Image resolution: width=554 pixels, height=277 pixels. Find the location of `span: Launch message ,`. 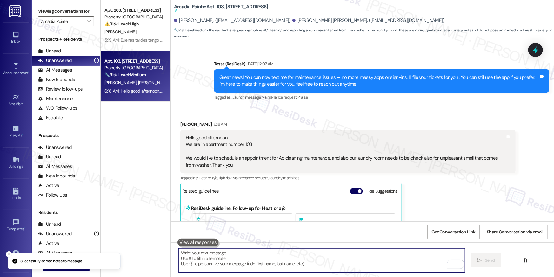

span: Launch message , is located at coordinates (247, 97).